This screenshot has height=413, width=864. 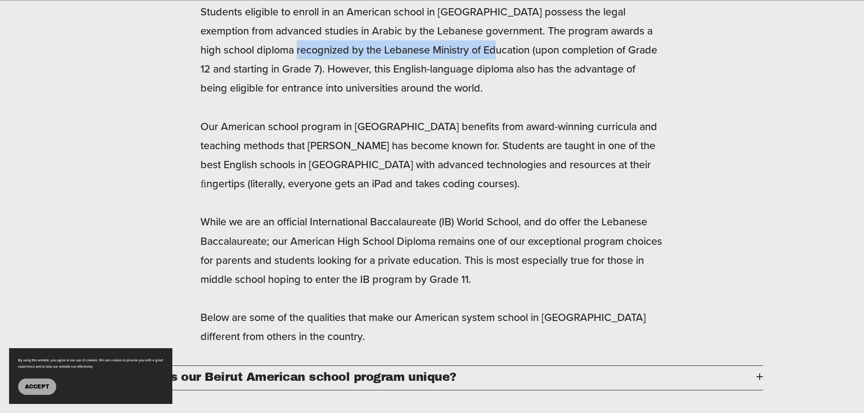 What do you see at coordinates (91, 363) in the screenshot?
I see `p: By using this website, you agree to our use of cookies. We use cookies to provide you with a grea...` at bounding box center [91, 363].